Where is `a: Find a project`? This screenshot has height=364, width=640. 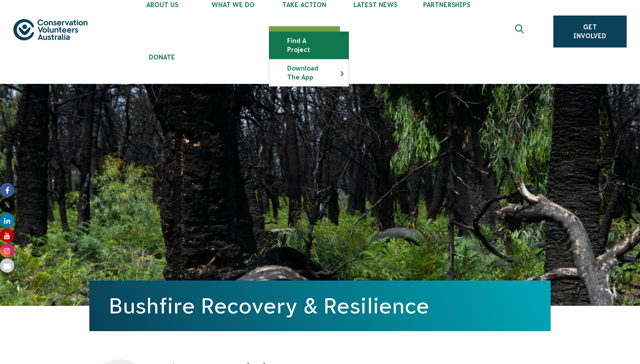
a: Find a project is located at coordinates (309, 46).